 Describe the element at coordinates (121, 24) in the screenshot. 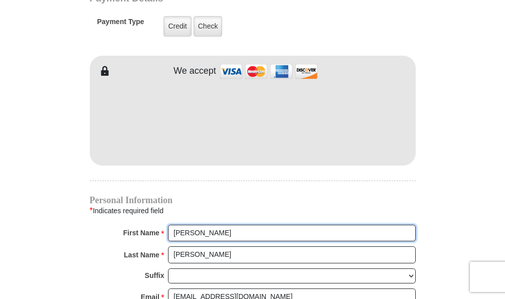

I see `h5: Payment Type` at that location.